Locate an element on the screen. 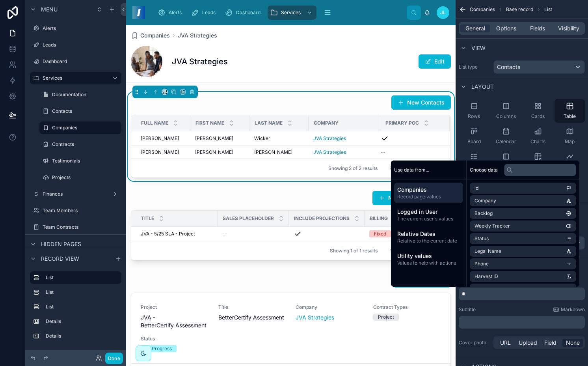 This screenshot has height=366, width=588. span: Billing is located at coordinates (379, 219).